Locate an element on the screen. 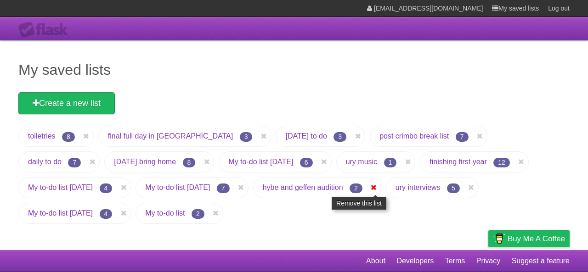  span: Buy me a coffee is located at coordinates (536, 239).